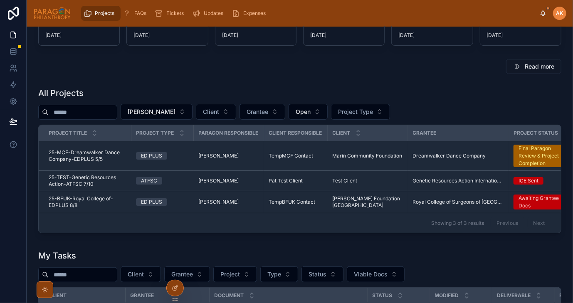 This screenshot has height=303, width=573. I want to click on img: App logo, so click(52, 13).